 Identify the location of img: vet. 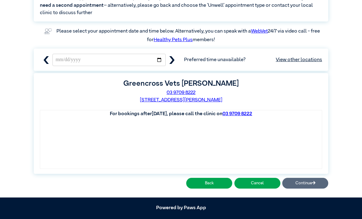
(48, 31).